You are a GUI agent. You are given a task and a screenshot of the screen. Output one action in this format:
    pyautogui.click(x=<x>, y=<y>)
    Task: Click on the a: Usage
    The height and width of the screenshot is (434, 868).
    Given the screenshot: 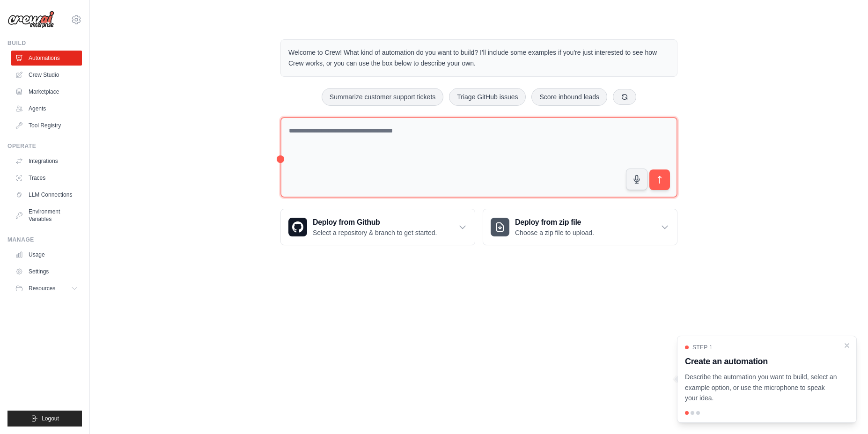 What is the action you would take?
    pyautogui.click(x=46, y=255)
    